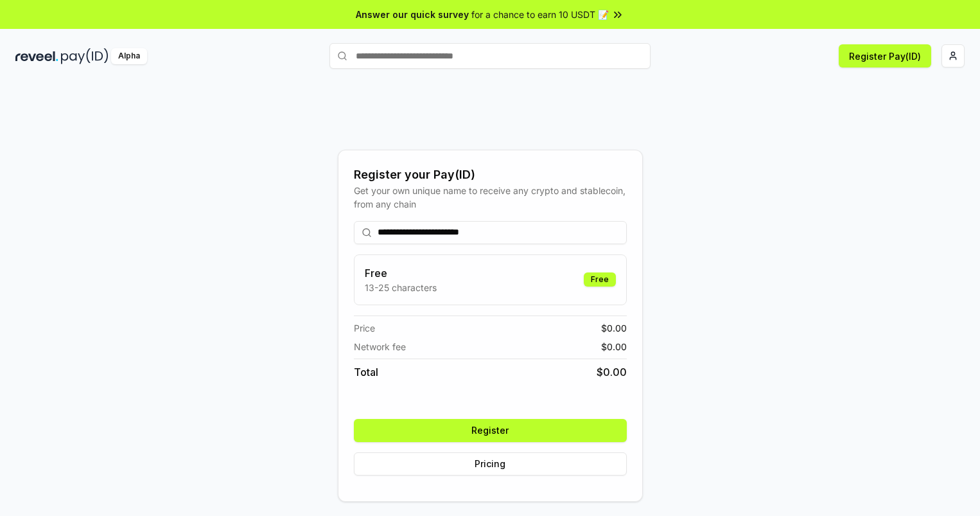 The width and height of the screenshot is (980, 516). Describe the element at coordinates (400, 273) in the screenshot. I see `h3: Free` at that location.